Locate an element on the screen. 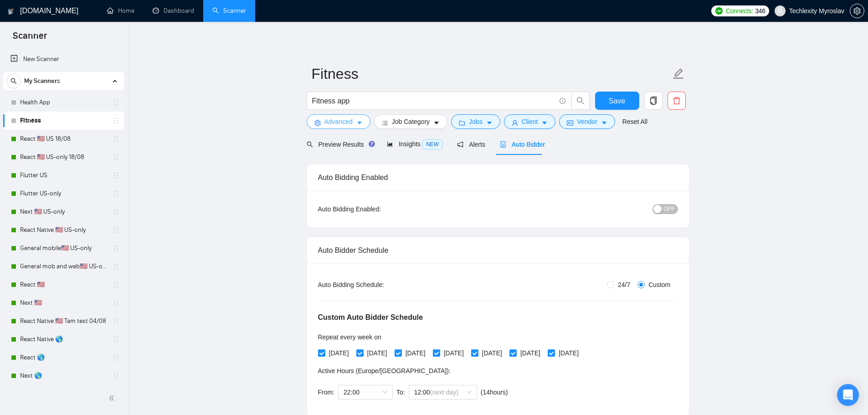  a: homeHome is located at coordinates (121, 10).